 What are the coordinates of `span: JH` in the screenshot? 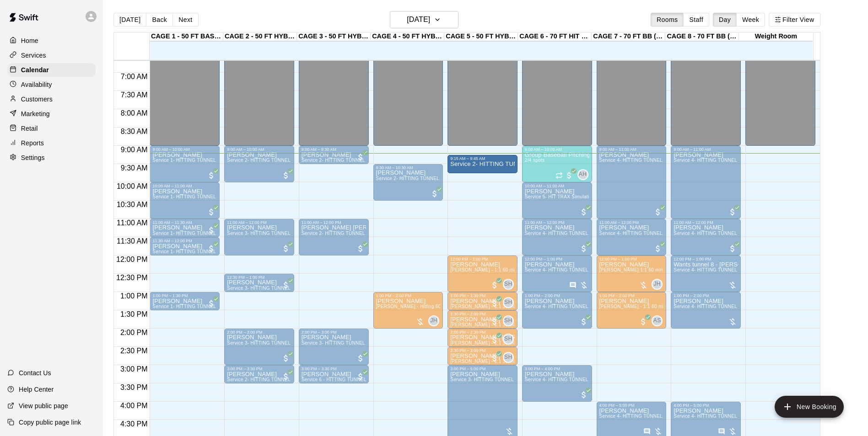 It's located at (657, 284).